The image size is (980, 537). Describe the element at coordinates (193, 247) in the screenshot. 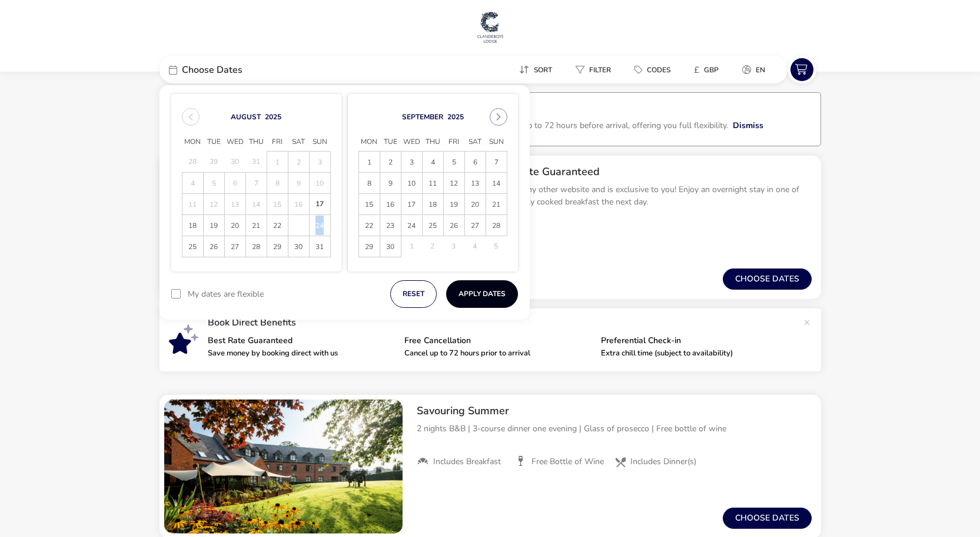

I see `span: 25` at that location.